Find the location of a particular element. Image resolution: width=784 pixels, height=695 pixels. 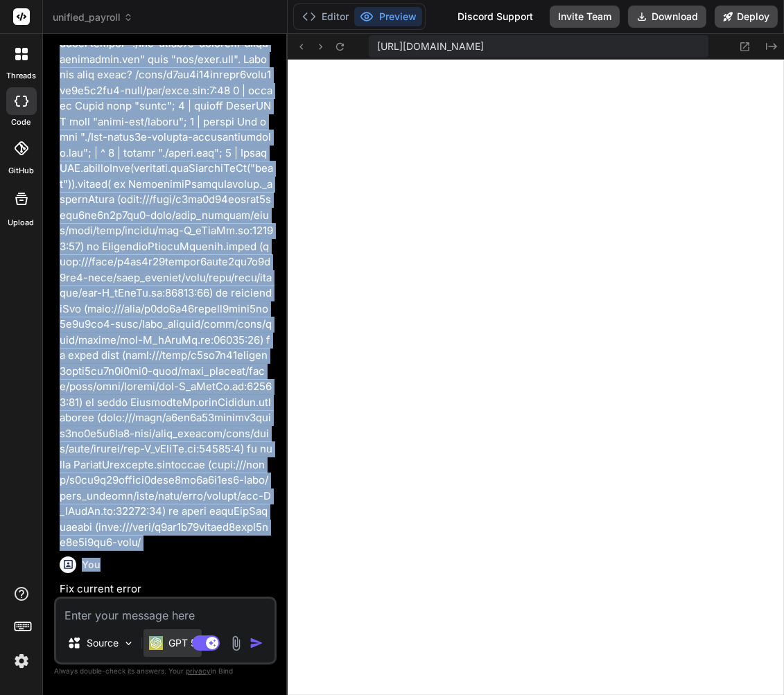

label: GitHub is located at coordinates (21, 171).